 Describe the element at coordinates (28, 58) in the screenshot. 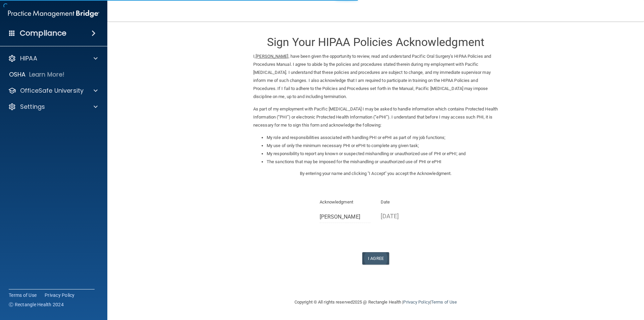

I see `p: HIPAA` at that location.